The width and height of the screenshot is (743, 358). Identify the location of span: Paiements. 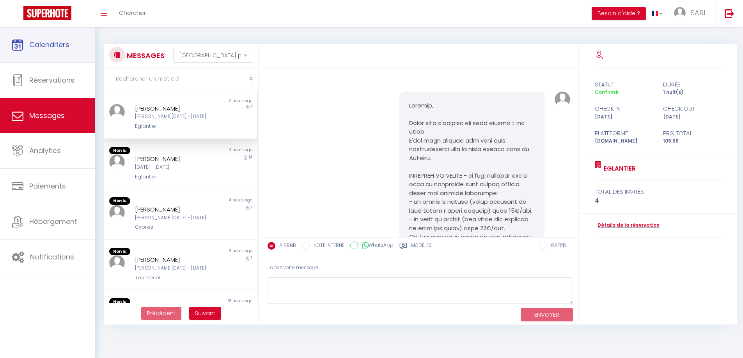
(48, 186).